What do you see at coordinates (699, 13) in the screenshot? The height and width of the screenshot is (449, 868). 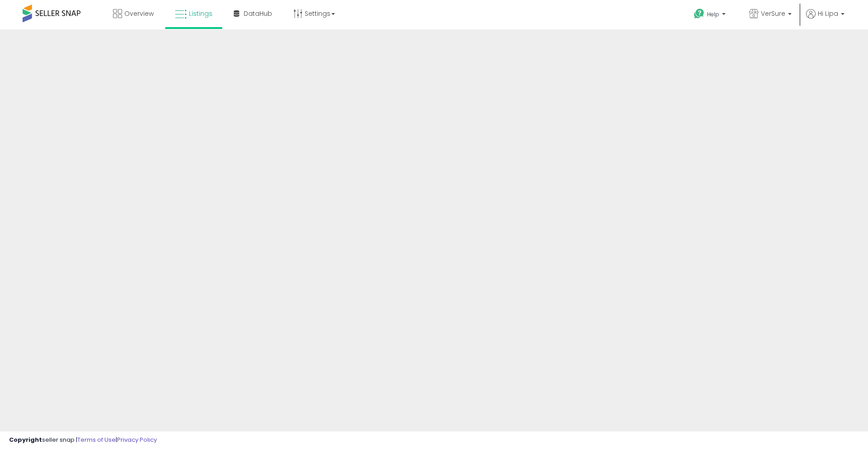 I see `i: Get Help` at bounding box center [699, 13].